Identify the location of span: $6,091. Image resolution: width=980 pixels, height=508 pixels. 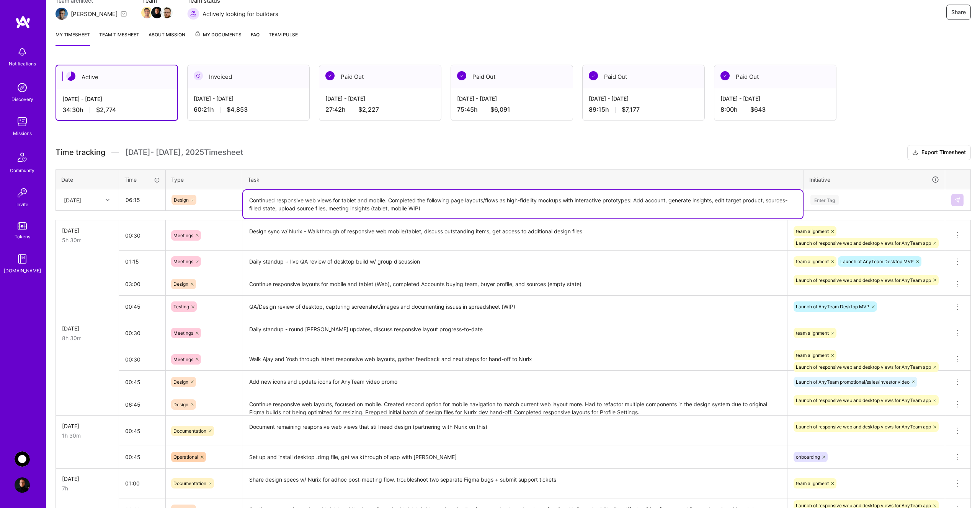
(500, 109).